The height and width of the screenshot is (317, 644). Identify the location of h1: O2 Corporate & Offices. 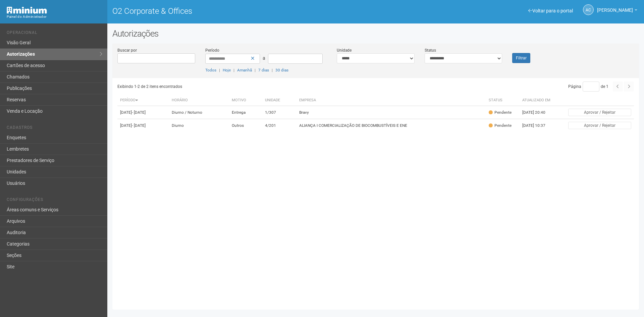
(242, 11).